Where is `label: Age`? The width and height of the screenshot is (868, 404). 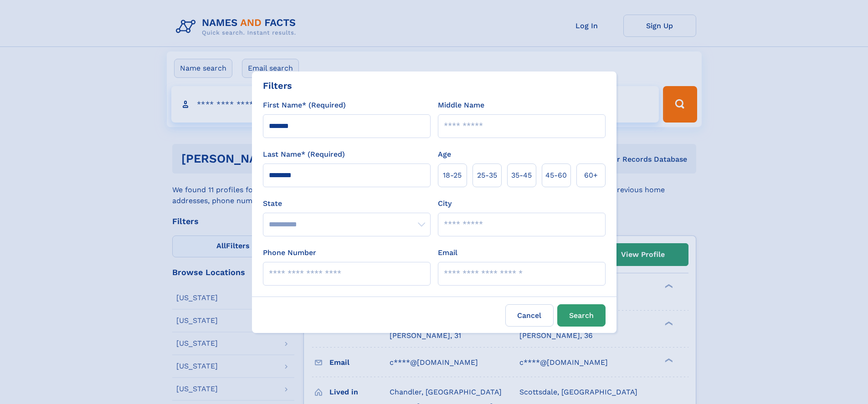 label: Age is located at coordinates (444, 155).